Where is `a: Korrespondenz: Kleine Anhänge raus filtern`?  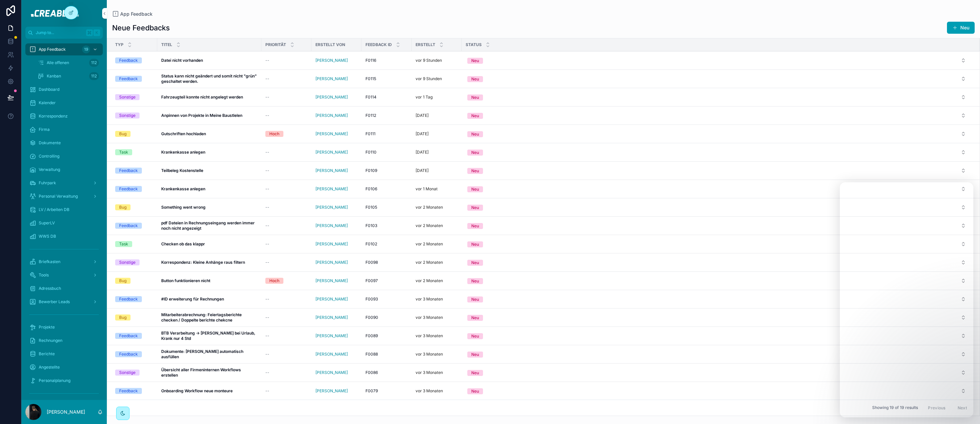
a: Korrespondenz: Kleine Anhänge raus filtern is located at coordinates (209, 262).